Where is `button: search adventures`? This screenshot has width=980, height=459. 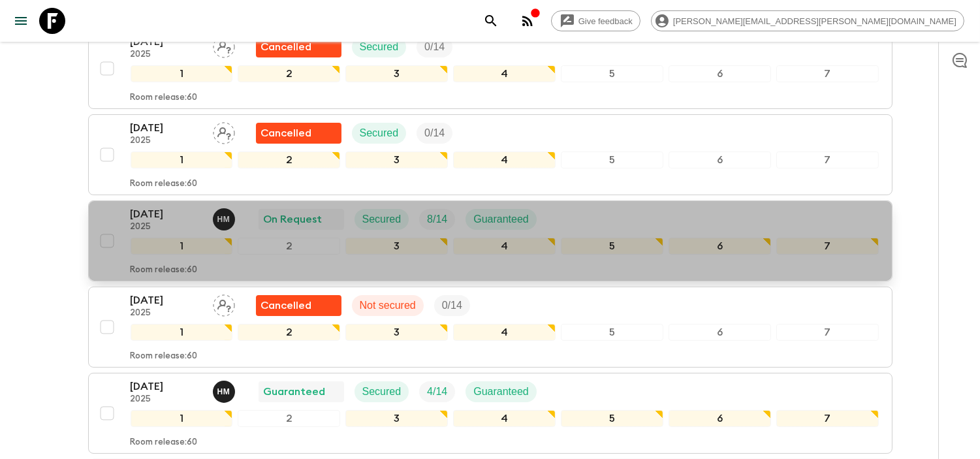
button: search adventures is located at coordinates (491, 21).